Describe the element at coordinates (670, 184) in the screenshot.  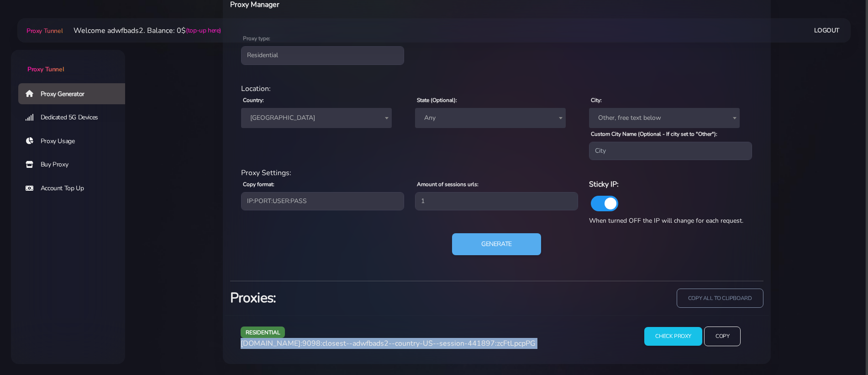
I see `h6: Sticky IP:` at that location.